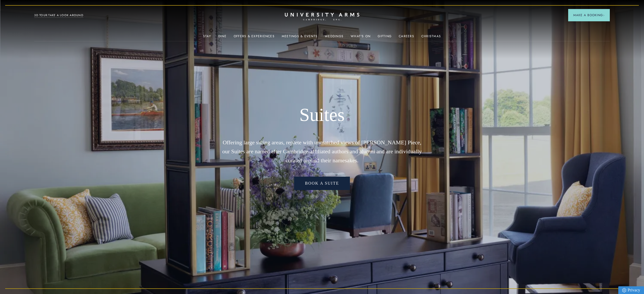  I want to click on a: Home, so click(322, 17).